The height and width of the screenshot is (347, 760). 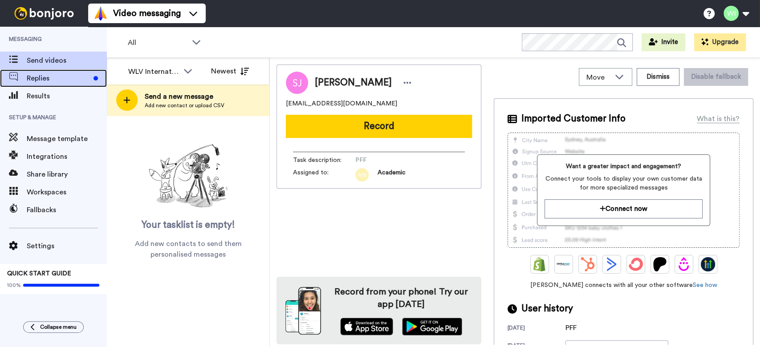 I want to click on a: Invite, so click(x=664, y=42).